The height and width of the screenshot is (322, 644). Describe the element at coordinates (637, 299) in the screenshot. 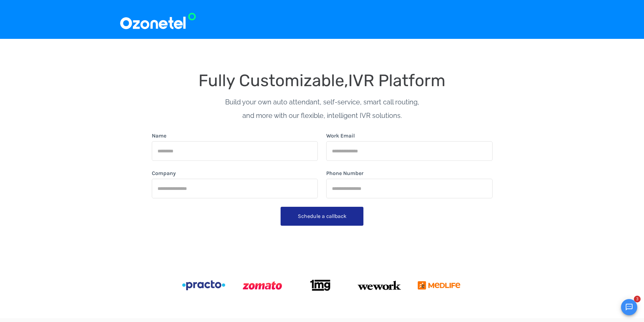

I see `span: 3` at that location.